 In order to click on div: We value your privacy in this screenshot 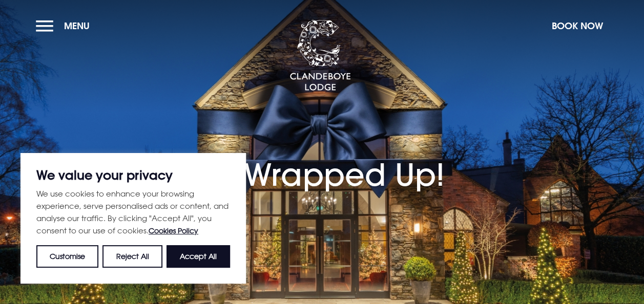, I will do `click(133, 218)`.